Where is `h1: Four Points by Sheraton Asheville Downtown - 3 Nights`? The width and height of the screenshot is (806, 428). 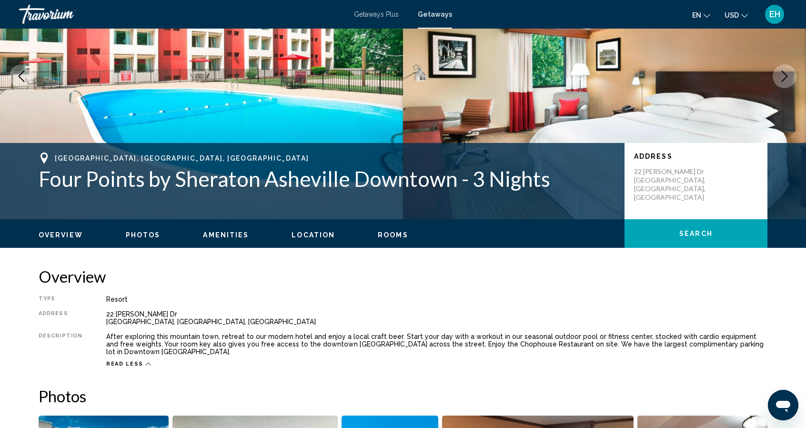
h1: Four Points by Sheraton Asheville Downtown - 3 Nights is located at coordinates (327, 179).